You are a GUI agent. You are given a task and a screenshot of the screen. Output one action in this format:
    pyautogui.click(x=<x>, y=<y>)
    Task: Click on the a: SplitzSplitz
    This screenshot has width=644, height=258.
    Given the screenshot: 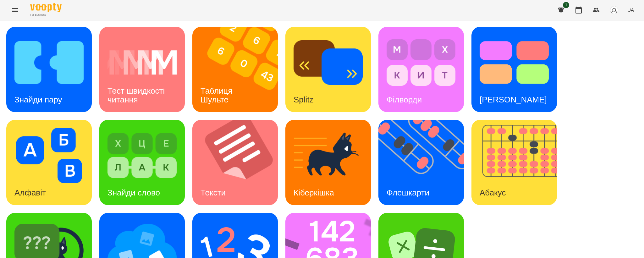 What is the action you would take?
    pyautogui.click(x=328, y=70)
    